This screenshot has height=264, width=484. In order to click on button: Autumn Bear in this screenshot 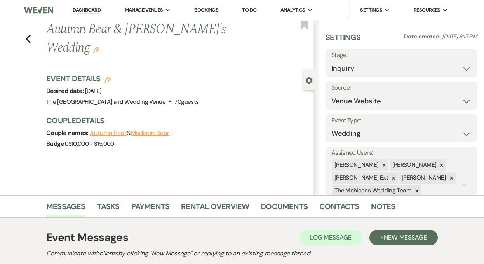, I will do `click(108, 133)`.